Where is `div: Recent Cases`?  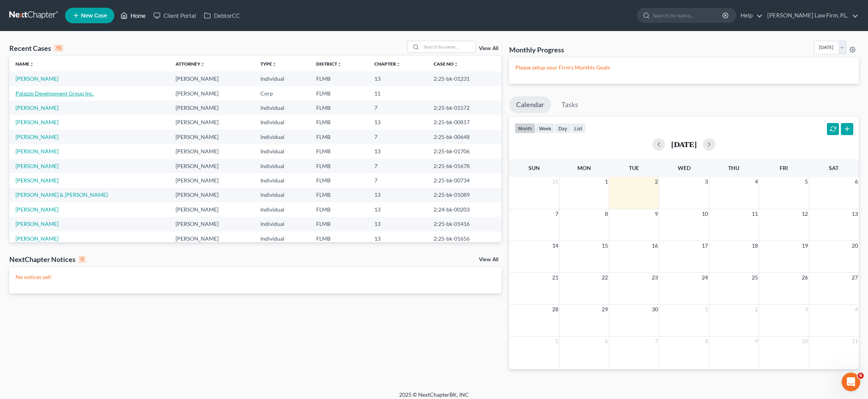
div: Recent Cases is located at coordinates (36, 48).